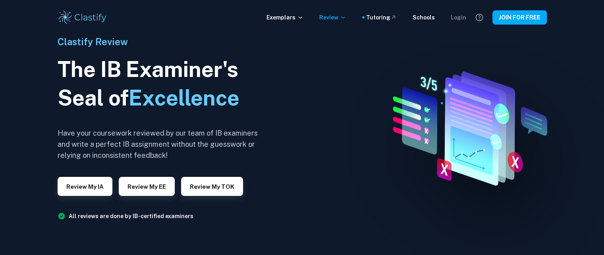  I want to click on a: Login, so click(458, 17).